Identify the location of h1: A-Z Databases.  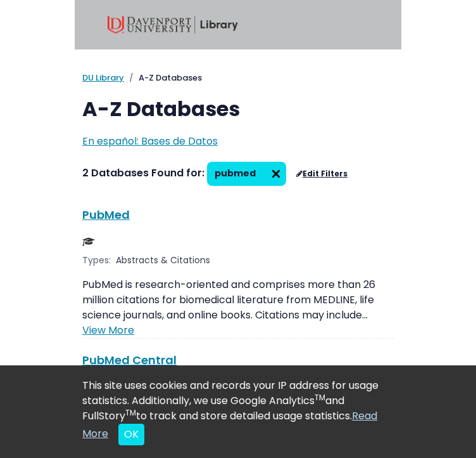
(238, 109).